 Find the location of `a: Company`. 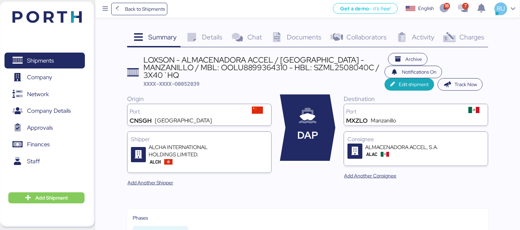

a: Company is located at coordinates (45, 78).